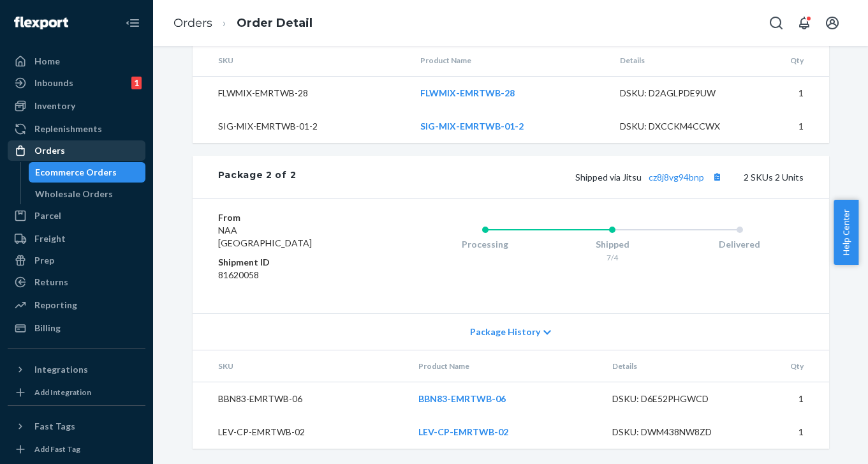 This screenshot has width=868, height=464. What do you see at coordinates (63, 392) in the screenshot?
I see `div: Add Integration` at bounding box center [63, 392].